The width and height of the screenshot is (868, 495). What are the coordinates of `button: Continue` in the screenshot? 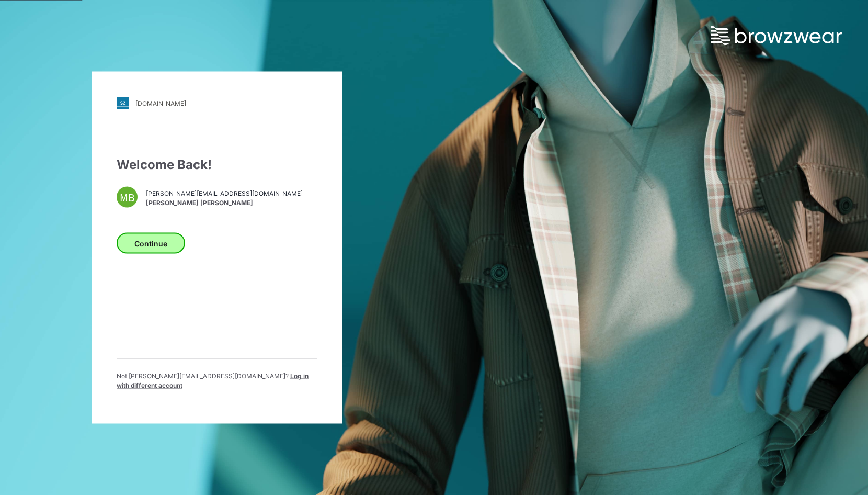 It's located at (150, 243).